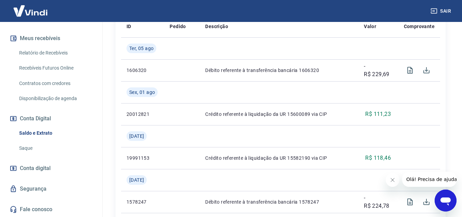 This screenshot has height=217, width=462. I want to click on a: Segurança, so click(51, 189).